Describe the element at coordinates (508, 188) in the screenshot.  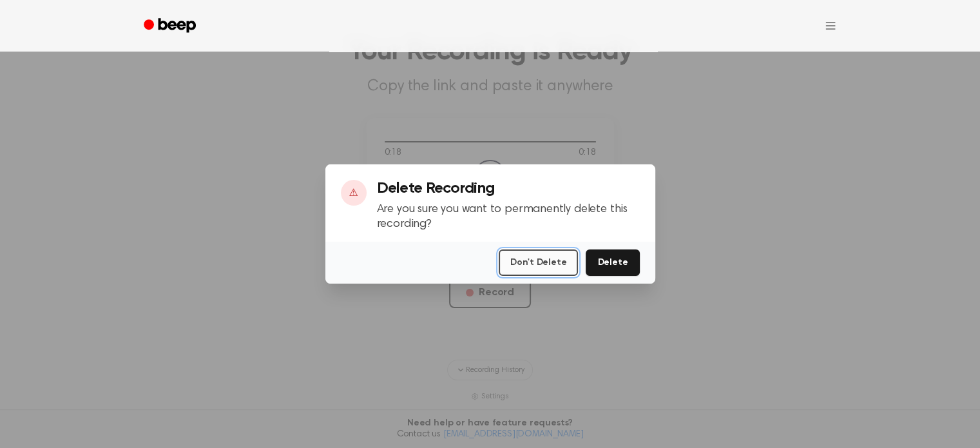
I see `h3: Delete Recording` at that location.